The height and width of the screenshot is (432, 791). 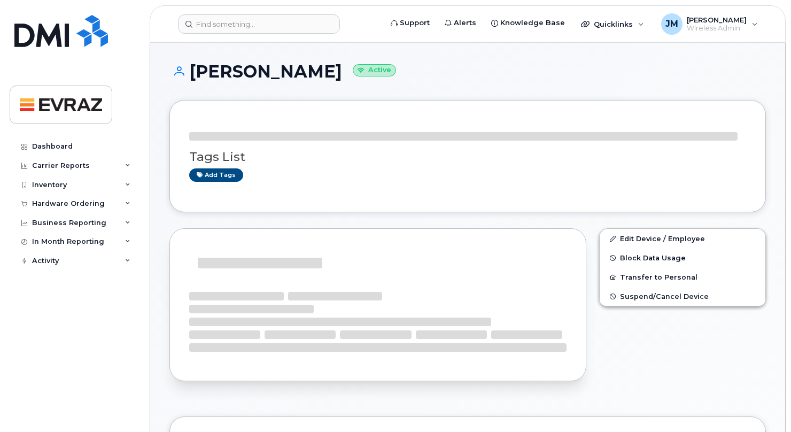 What do you see at coordinates (682, 296) in the screenshot?
I see `button: Suspend/Cancel Device` at bounding box center [682, 296].